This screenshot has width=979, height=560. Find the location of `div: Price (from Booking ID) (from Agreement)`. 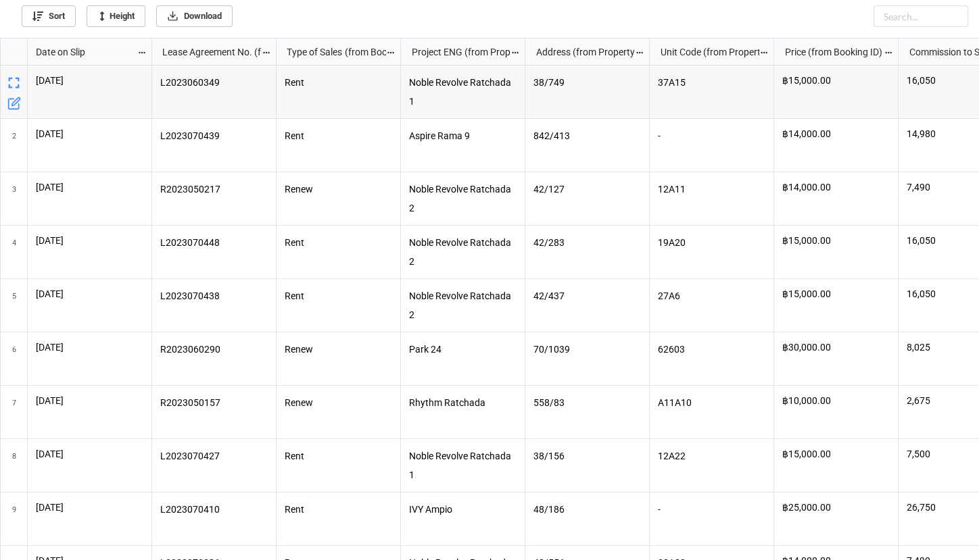

div: Price (from Booking ID) (from Agreement) is located at coordinates (830, 52).